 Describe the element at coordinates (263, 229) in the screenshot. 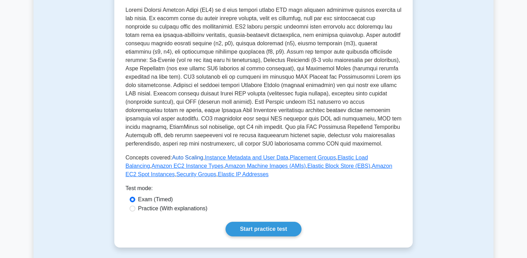

I see `a: Start practice test` at that location.